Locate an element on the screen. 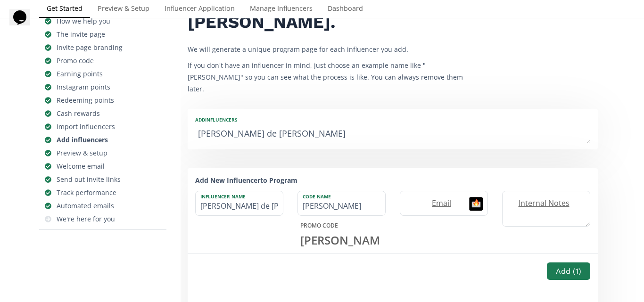 This screenshot has height=302, width=644. div: Redeeming points is located at coordinates (85, 100).